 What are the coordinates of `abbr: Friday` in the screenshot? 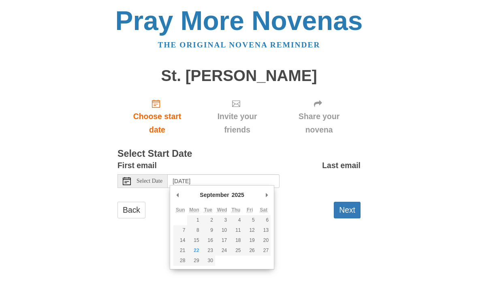 It's located at (250, 210).